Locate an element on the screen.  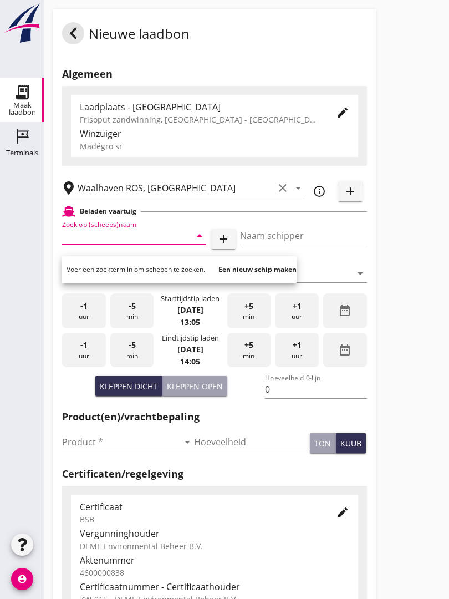
div: Madégro sr is located at coordinates (215, 146).